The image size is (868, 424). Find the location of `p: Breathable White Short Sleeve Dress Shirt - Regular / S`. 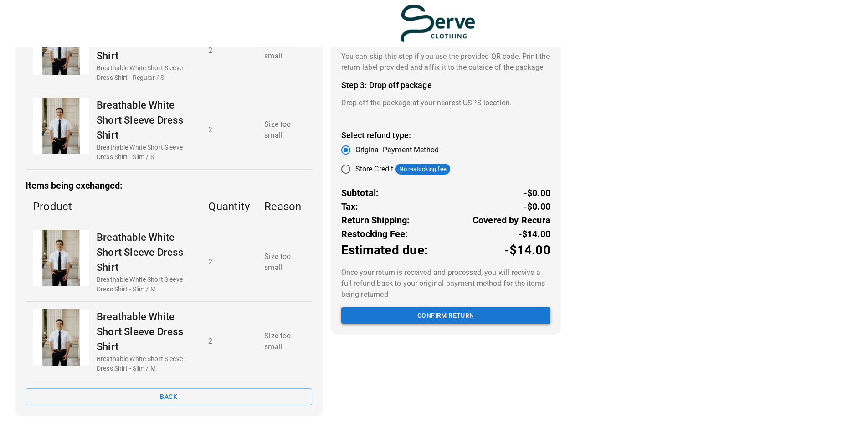

p: Breathable White Short Sleeve Dress Shirt - Regular / S is located at coordinates (145, 73).